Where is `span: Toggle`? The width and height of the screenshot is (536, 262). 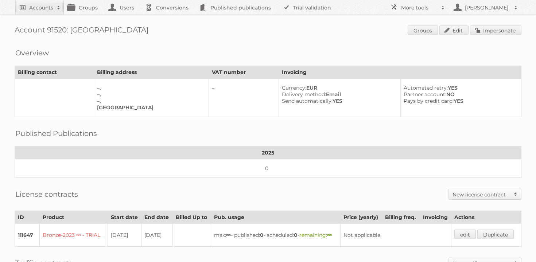
span: Toggle is located at coordinates (516, 195).